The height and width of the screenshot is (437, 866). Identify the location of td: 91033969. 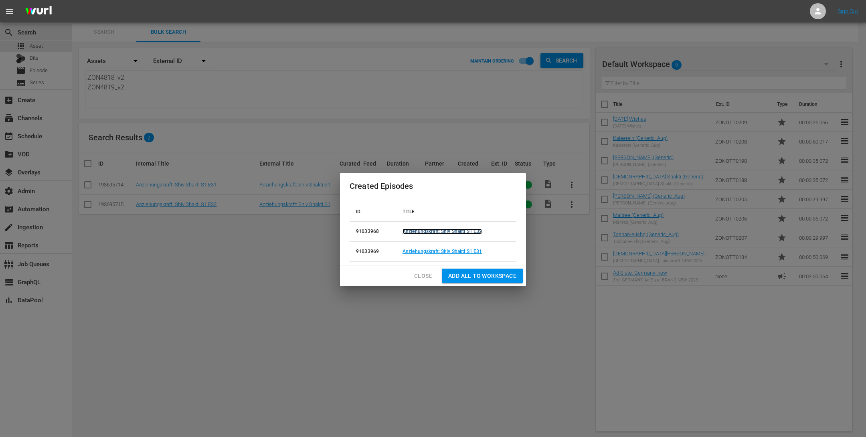
(373, 251).